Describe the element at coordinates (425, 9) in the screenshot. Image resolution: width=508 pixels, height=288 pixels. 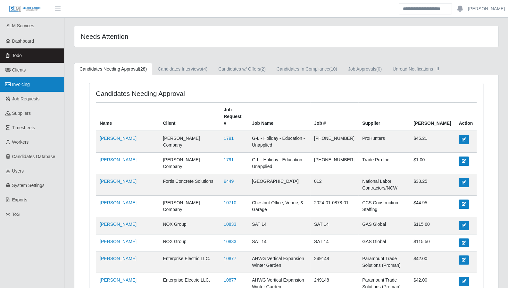
I see `input: Search` at that location.